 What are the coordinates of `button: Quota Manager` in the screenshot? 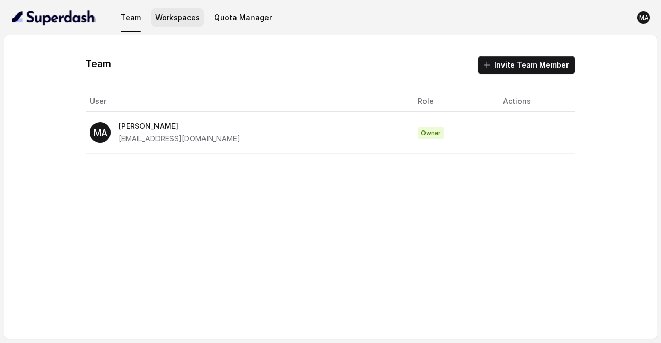 It's located at (243, 18).